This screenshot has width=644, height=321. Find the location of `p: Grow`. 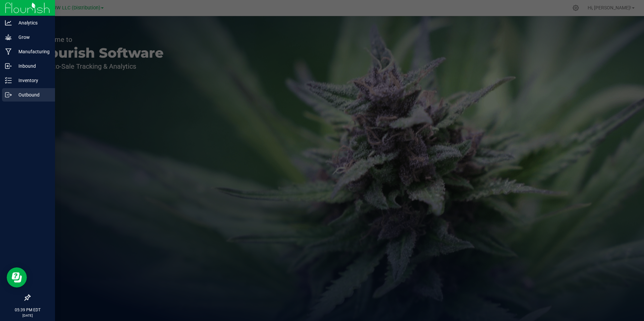

p: Grow is located at coordinates (32, 37).